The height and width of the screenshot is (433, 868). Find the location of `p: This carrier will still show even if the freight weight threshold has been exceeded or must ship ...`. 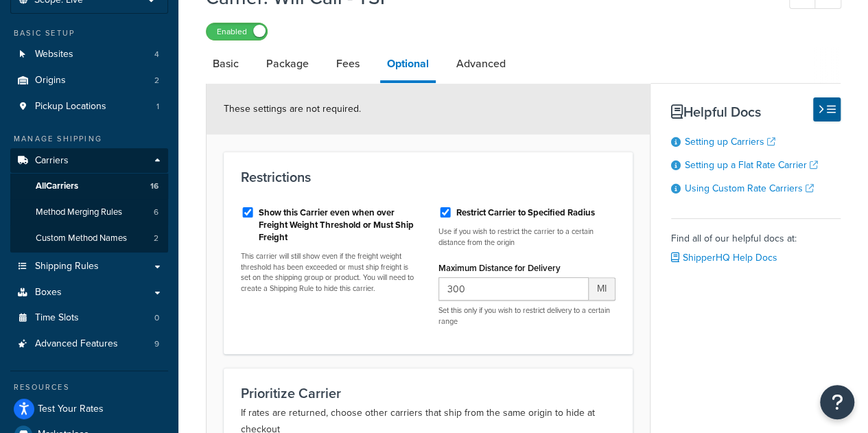

p: This carrier will still show even if the freight weight threshold has been exceeded or must ship ... is located at coordinates (329, 273).